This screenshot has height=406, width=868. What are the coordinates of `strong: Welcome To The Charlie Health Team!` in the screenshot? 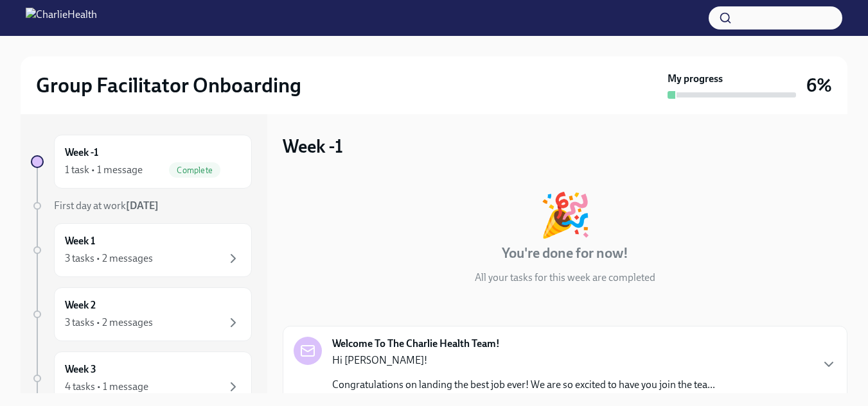 It's located at (415, 344).